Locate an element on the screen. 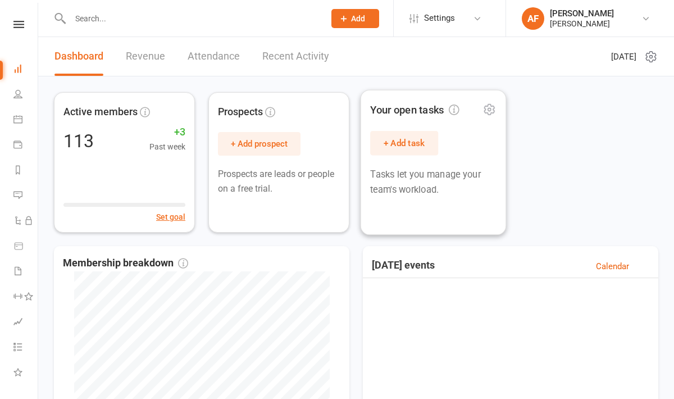 Image resolution: width=674 pixels, height=399 pixels. a: People is located at coordinates (26, 95).